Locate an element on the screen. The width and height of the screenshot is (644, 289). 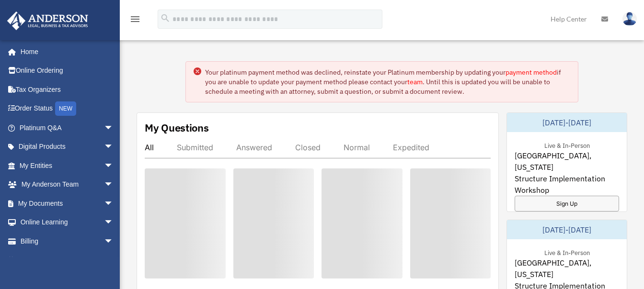
a: My Anderson Teamarrow_drop_down is located at coordinates (67, 185).